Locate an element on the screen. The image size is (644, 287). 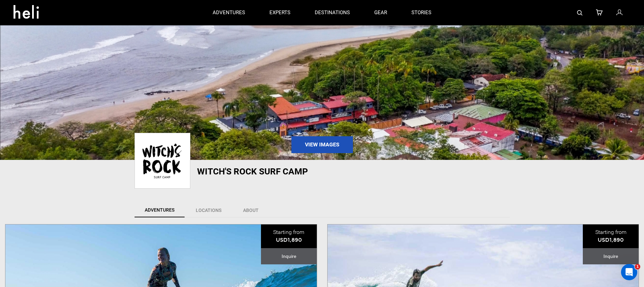
p: destinations is located at coordinates (332, 12).